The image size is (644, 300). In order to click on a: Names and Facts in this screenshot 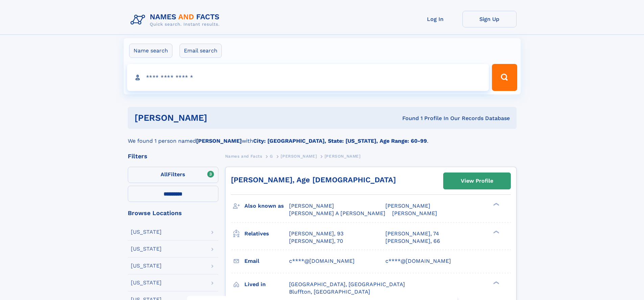, I will do `click(244, 156)`.